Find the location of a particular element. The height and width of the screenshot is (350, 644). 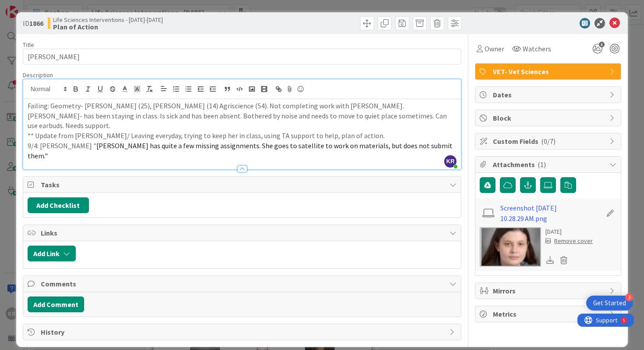

button: Add Checklist is located at coordinates (58, 206).